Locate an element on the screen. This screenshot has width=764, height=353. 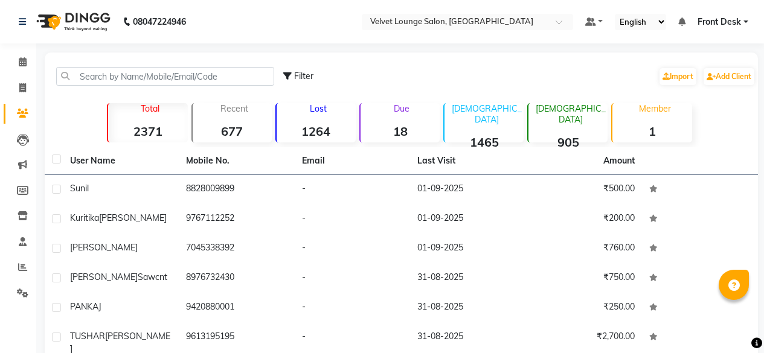
span: sunil is located at coordinates (79, 188).